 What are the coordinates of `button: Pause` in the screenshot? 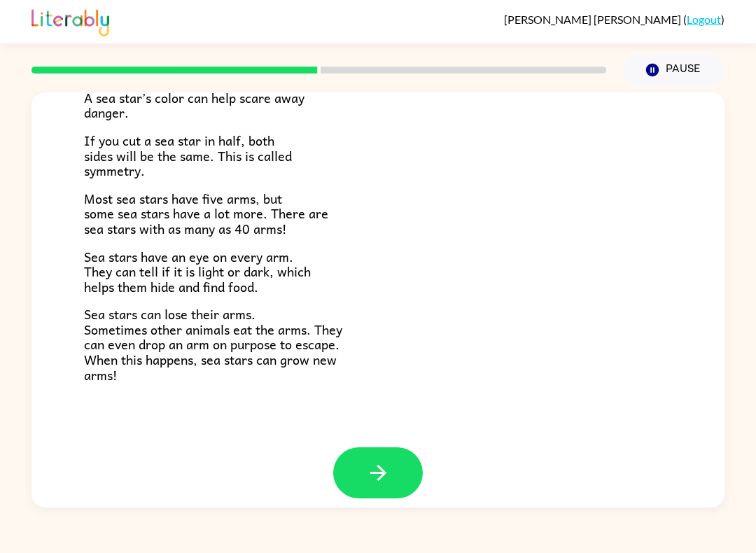 It's located at (674, 70).